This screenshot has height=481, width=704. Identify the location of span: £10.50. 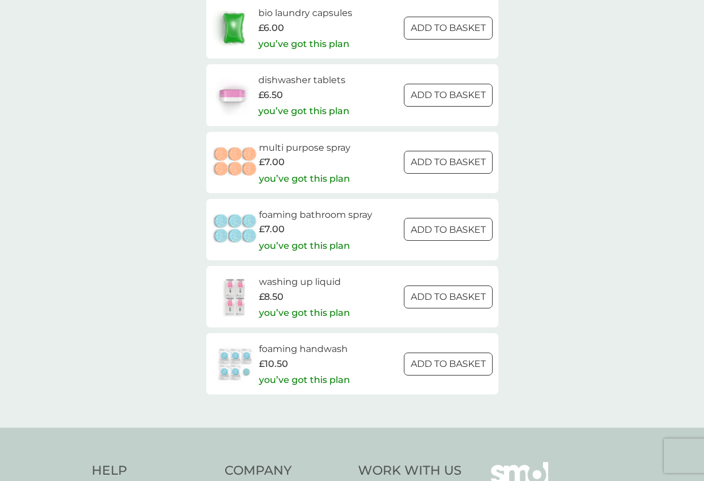
(273, 364).